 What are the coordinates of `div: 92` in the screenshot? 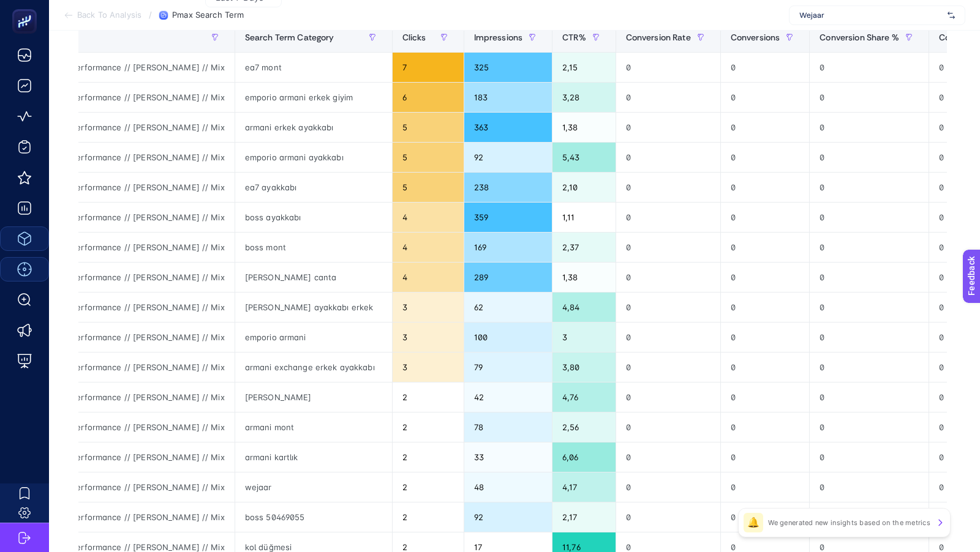 It's located at (508, 517).